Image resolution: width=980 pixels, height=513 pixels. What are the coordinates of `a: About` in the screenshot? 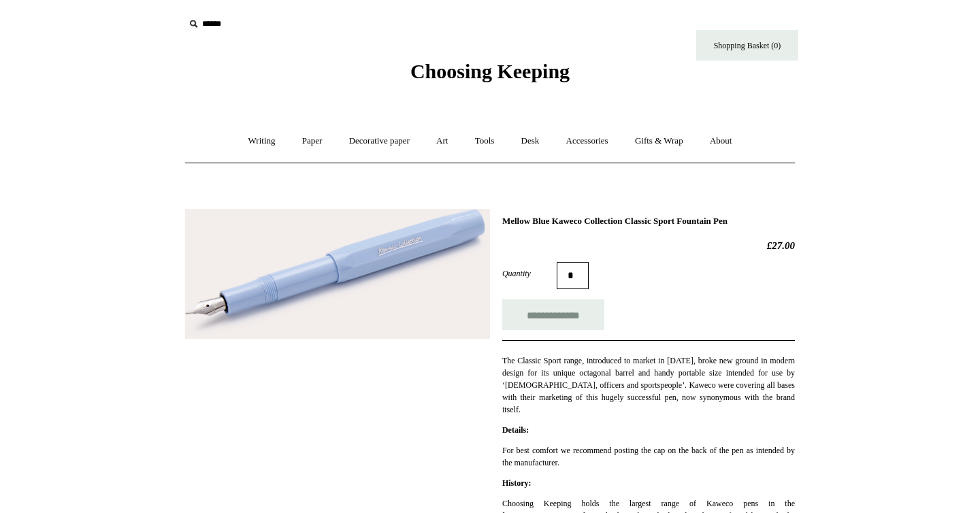 It's located at (720, 141).